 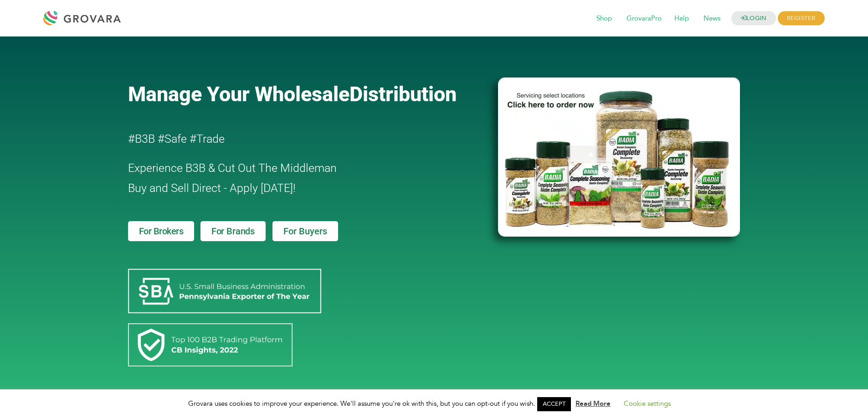 I want to click on span: Manage Your Wholesale, so click(x=239, y=94).